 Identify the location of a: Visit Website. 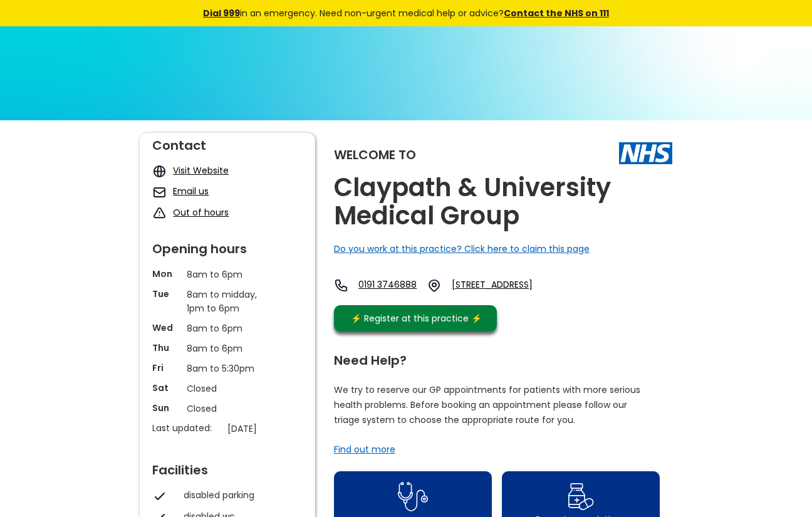
(201, 170).